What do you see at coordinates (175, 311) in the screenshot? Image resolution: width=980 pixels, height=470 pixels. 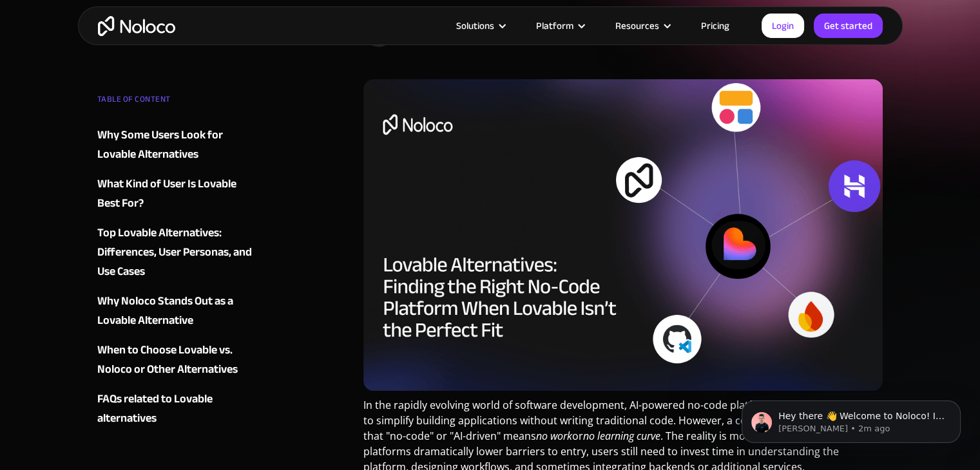 I see `a: Why Noloco Stands Out as a Lovable Alternative` at bounding box center [175, 311].